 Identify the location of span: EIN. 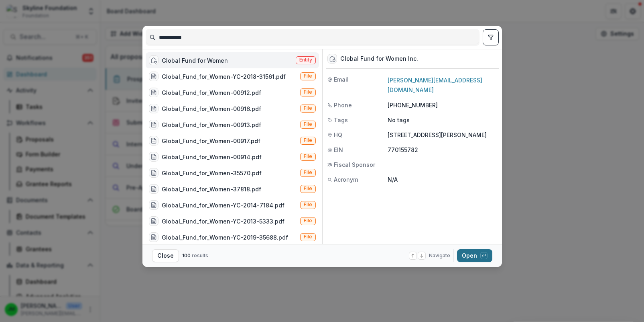
(338, 150).